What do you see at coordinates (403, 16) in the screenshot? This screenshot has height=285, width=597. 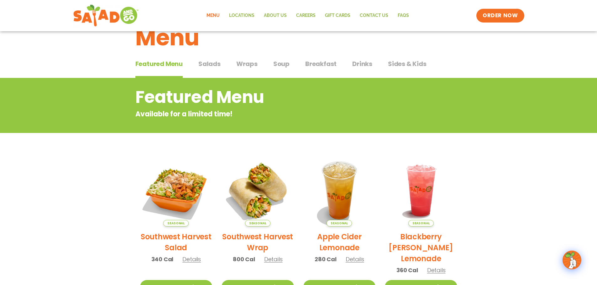 I see `a: FAQs` at bounding box center [403, 16].